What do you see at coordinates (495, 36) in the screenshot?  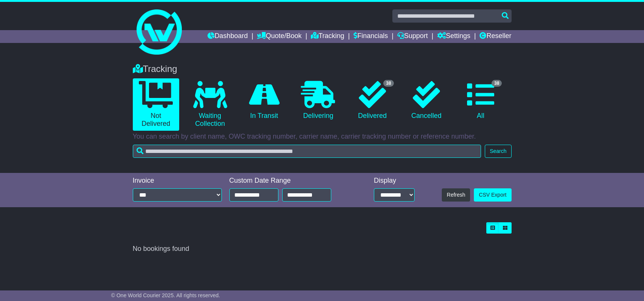 I see `a: Reseller` at bounding box center [495, 36].